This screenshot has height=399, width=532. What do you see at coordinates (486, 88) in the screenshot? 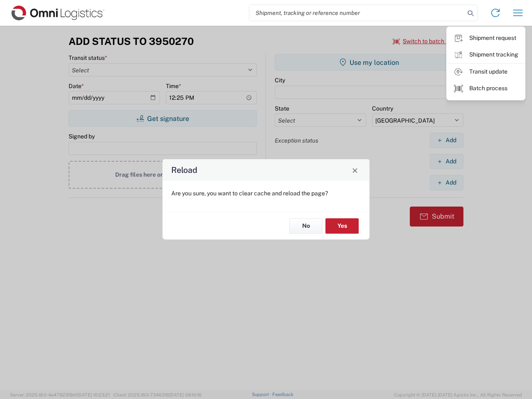
I see `a: Batch process` at bounding box center [486, 88].